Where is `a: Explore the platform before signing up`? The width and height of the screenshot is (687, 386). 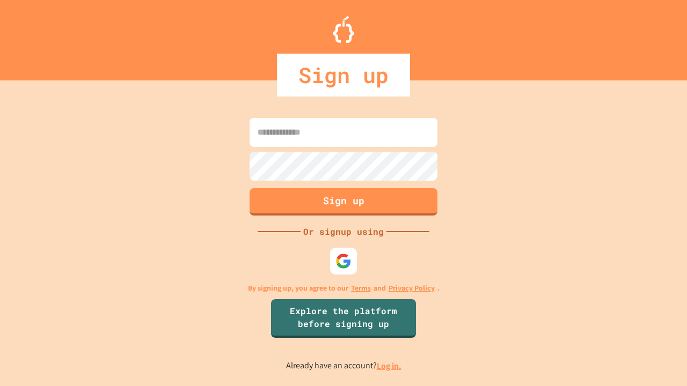 a: Explore the platform before signing up is located at coordinates (343, 319).